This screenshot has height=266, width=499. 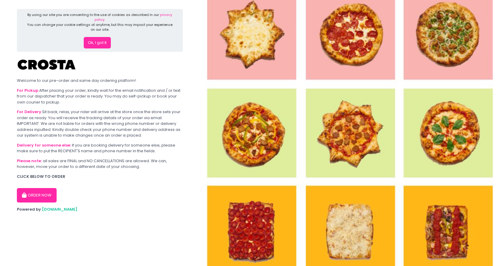 What do you see at coordinates (29, 112) in the screenshot?
I see `b: For Delivery` at bounding box center [29, 112].